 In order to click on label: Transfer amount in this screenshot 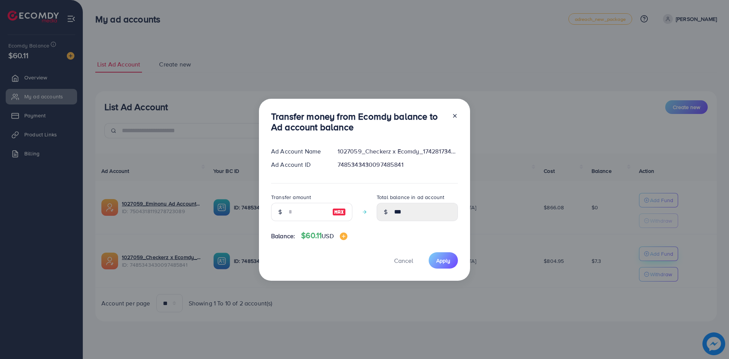, I will do `click(291, 197)`.